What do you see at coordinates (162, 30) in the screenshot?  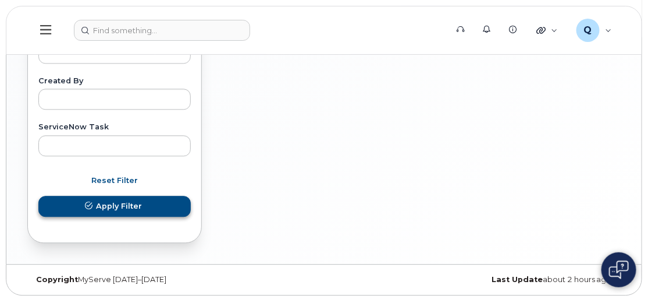 I see `input: Find something...` at bounding box center [162, 30].